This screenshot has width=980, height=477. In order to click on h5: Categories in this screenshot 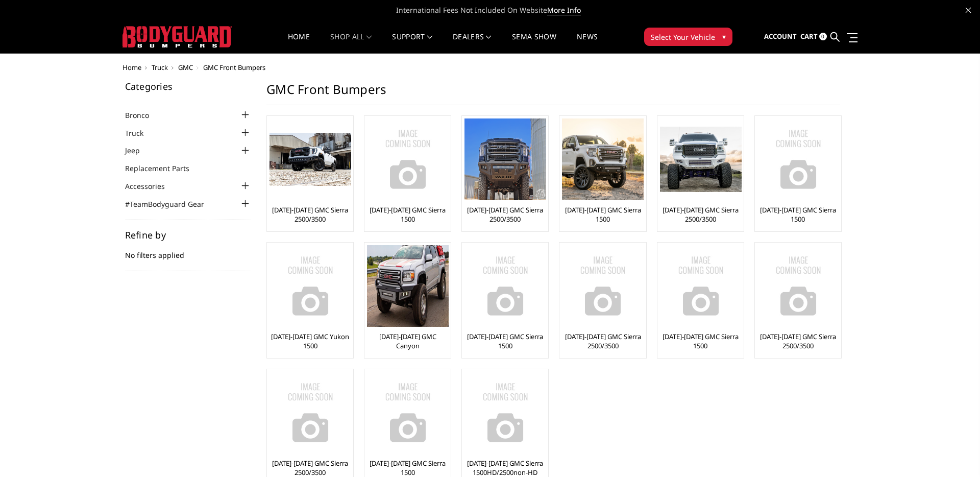, I will do `click(188, 86)`.